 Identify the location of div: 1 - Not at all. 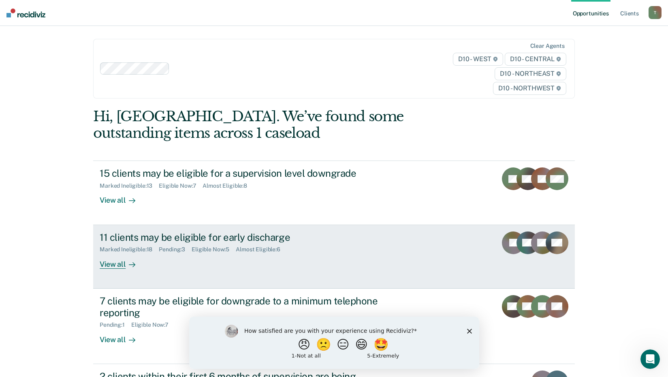
(93, 39).